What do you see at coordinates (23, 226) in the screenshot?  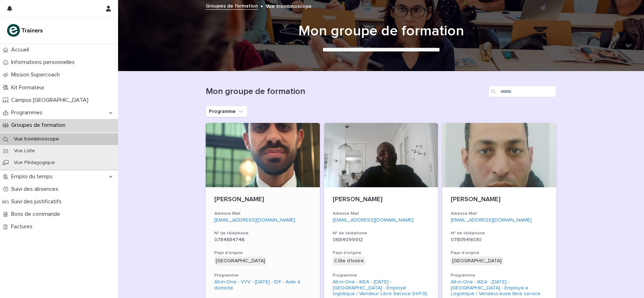 I see `p: Factures` at bounding box center [23, 226].